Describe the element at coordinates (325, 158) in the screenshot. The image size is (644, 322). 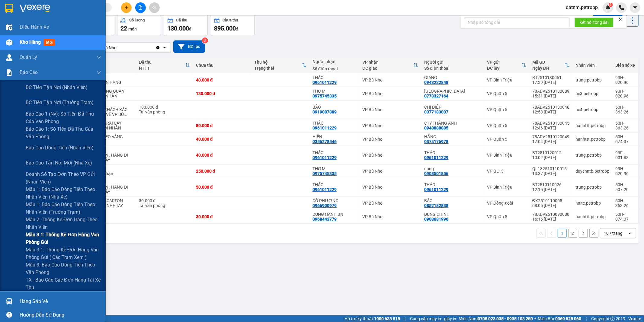
I see `div: 0961011229` at that location.